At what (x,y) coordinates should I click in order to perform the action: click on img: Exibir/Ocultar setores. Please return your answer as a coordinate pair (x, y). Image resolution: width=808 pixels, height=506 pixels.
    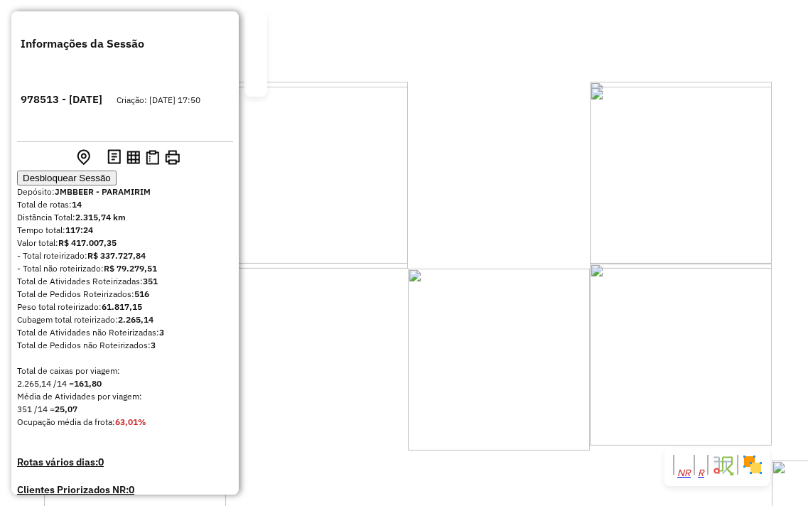
    Looking at the image, I should click on (752, 465).